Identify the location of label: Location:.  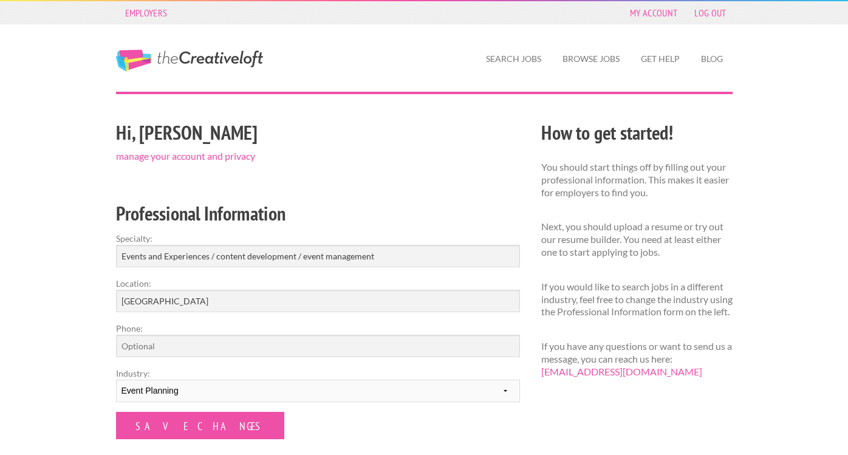
(318, 283).